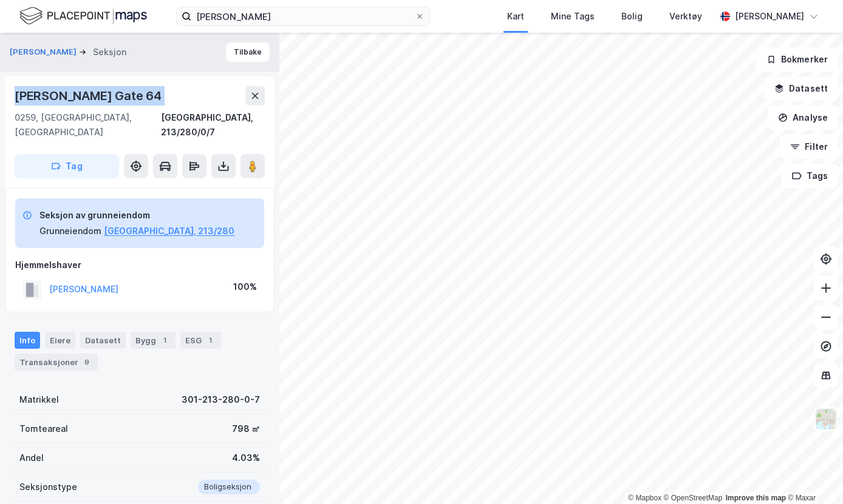 The image size is (843, 504). I want to click on div: Matrikkel, so click(39, 400).